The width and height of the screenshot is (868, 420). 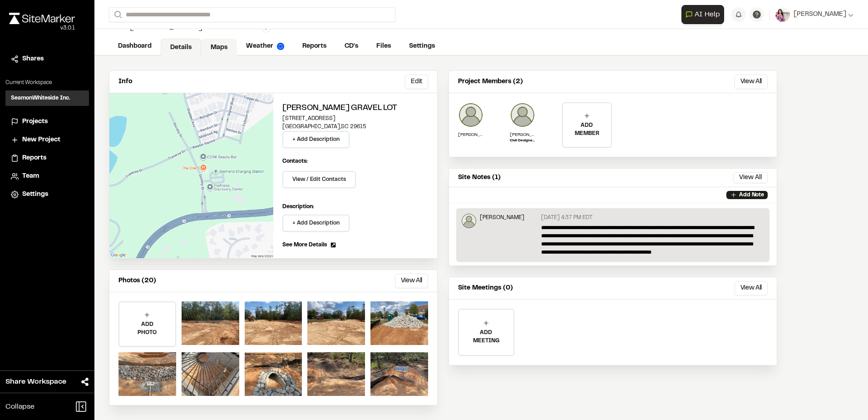 What do you see at coordinates (47, 83) in the screenshot?
I see `p: Current Workspace` at bounding box center [47, 83].